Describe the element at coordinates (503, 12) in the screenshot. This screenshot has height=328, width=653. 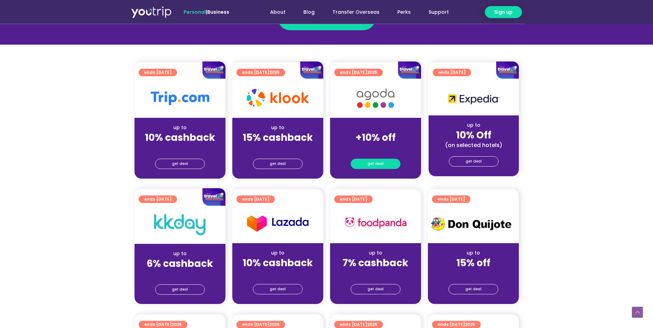
I see `a: Sign up` at that location.